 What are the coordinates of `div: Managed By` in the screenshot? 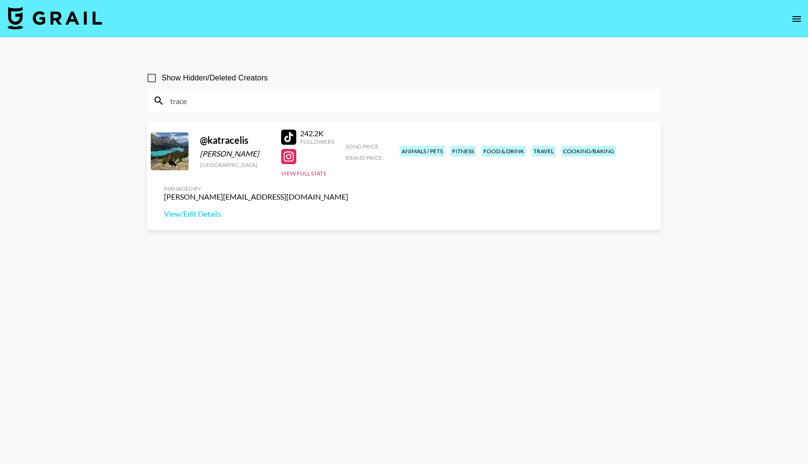 It's located at (256, 188).